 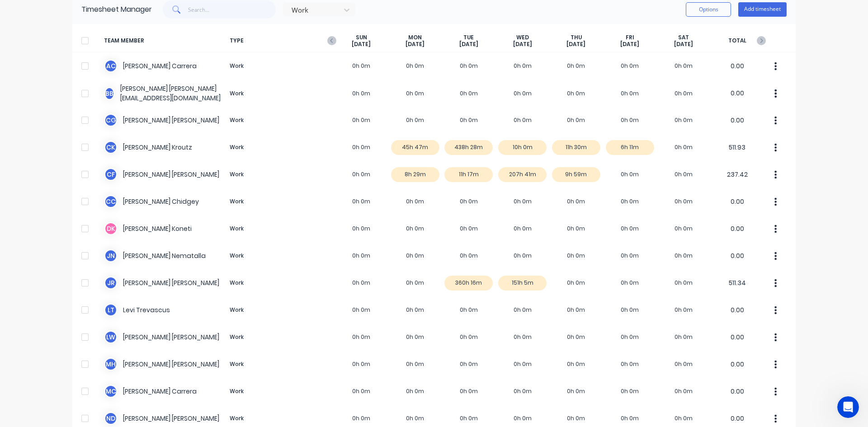 What do you see at coordinates (125, 59) in the screenshot?
I see `div: and the time is duplicate.` at bounding box center [125, 59].